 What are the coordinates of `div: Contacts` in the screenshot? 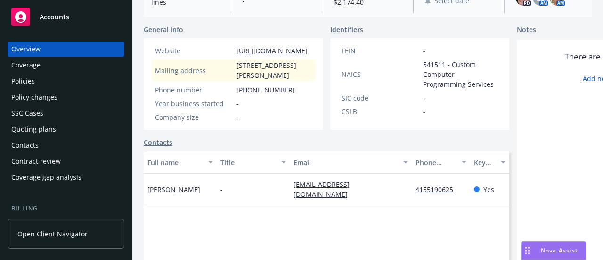 It's located at (25, 145).